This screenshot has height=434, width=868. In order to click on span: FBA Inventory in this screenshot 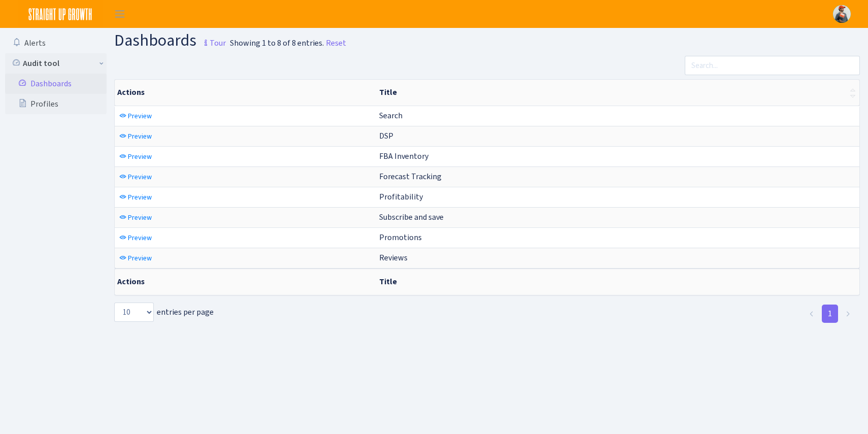, I will do `click(403, 156)`.